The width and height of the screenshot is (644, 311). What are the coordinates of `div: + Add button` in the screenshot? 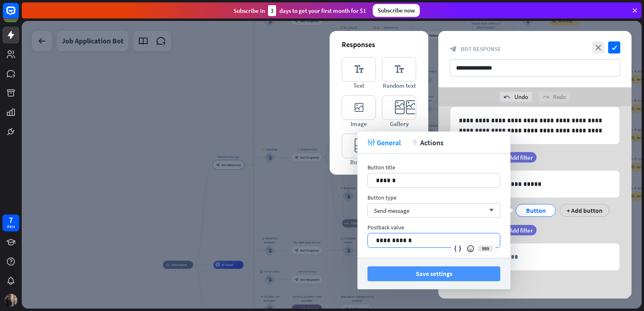 It's located at (585, 210).